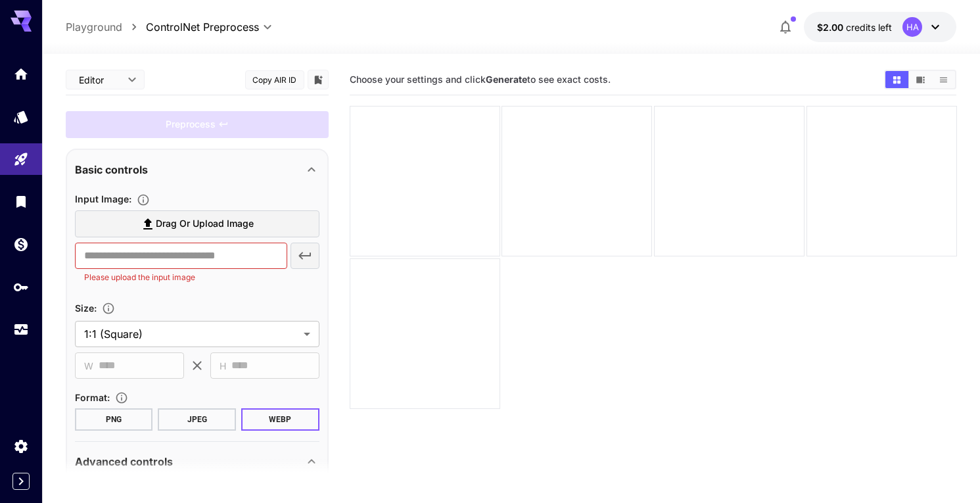 This screenshot has width=980, height=503. I want to click on button: Add to library, so click(318, 79).